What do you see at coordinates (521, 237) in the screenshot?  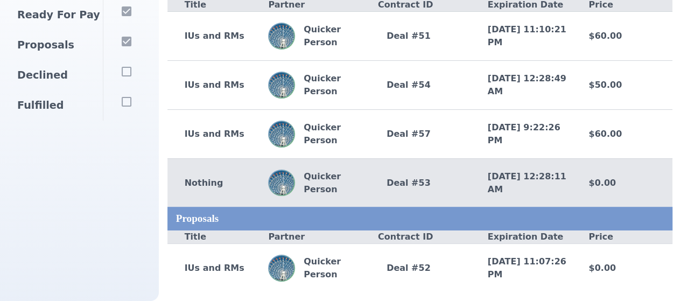 I see `div: Expiration Date` at bounding box center [521, 237].